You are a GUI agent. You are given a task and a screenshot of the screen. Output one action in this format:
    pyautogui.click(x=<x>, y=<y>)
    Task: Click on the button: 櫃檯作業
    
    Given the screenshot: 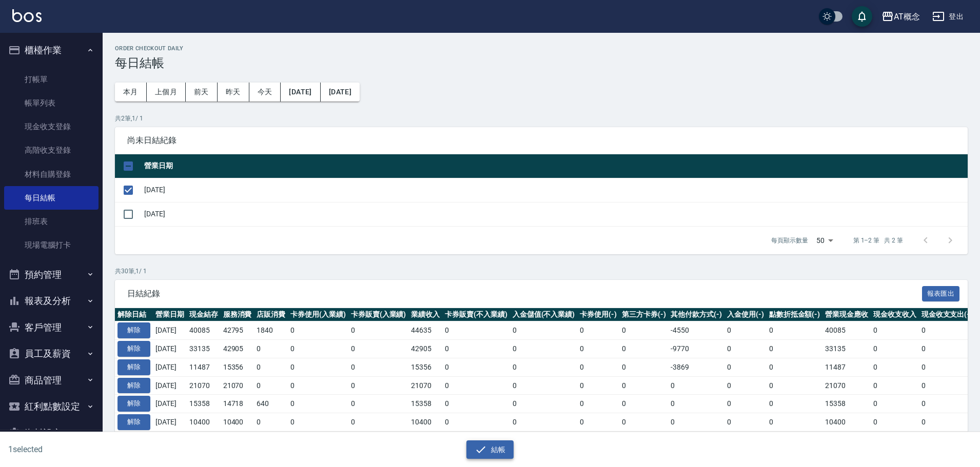 What is the action you would take?
    pyautogui.click(x=52, y=50)
    